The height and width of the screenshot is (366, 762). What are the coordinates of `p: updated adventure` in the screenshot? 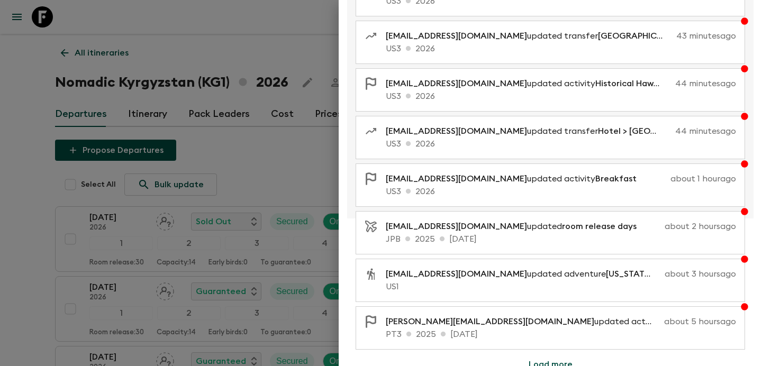 It's located at (523, 274).